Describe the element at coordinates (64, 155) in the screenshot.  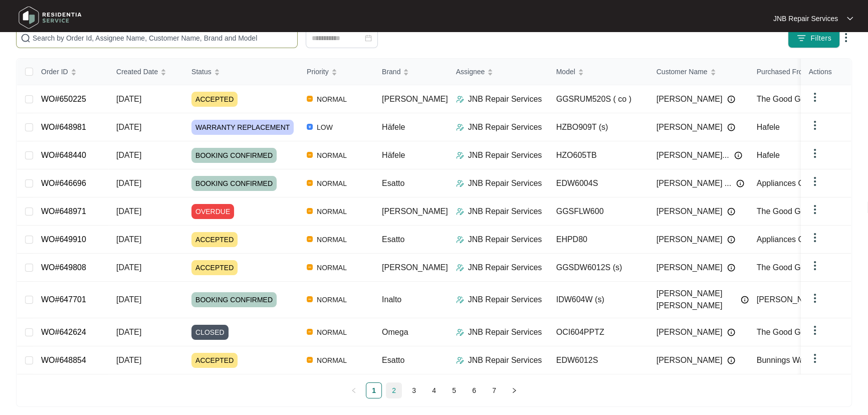
I see `a: WO#648440` at that location.